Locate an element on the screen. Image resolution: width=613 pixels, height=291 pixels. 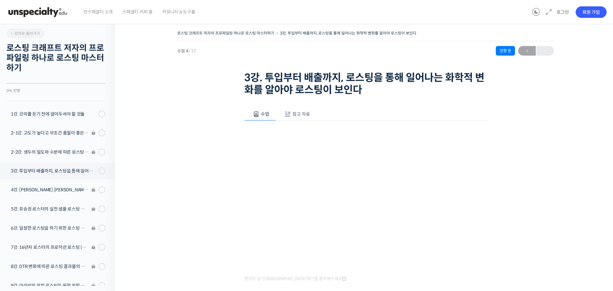
a: 회원 가입 is located at coordinates (591, 12).